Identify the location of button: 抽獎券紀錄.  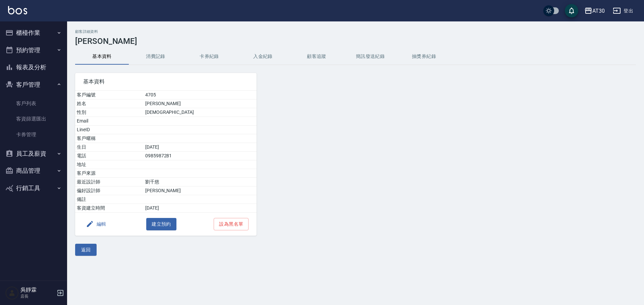
(424, 57).